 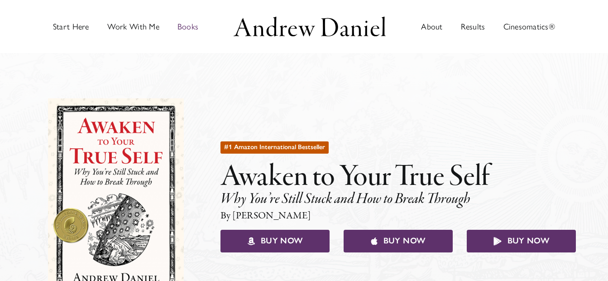 I want to click on span: Cinesomatics®, so click(x=529, y=27).